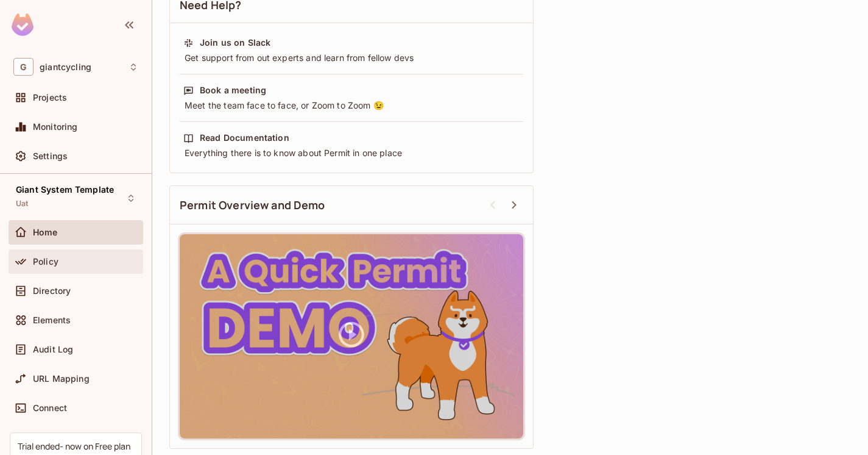  Describe the element at coordinates (52, 320) in the screenshot. I see `span: Elements` at that location.